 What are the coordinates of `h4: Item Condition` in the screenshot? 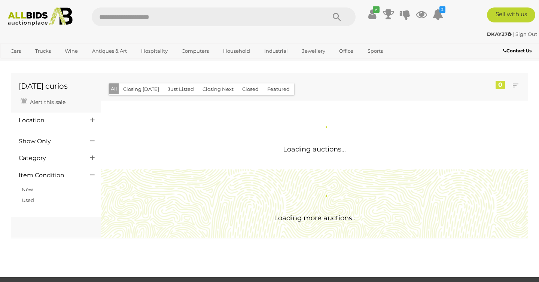 It's located at (49, 176).